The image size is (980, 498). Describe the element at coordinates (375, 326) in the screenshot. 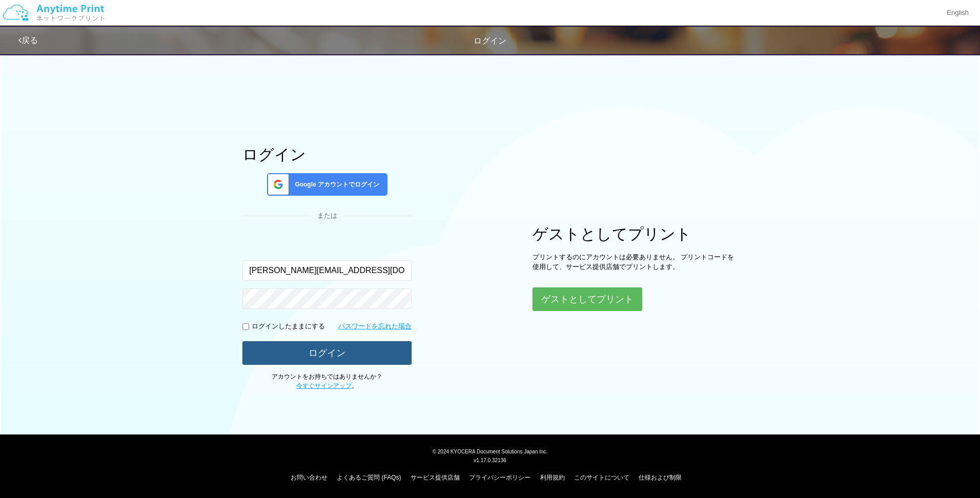

I see `a: パスワードを忘れた場合` at that location.